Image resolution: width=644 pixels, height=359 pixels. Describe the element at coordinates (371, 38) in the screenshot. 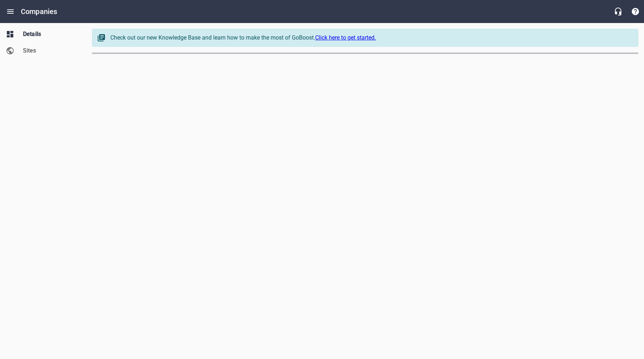

I see `div: Check out our new Knowledge Base and learn how to make the most of GoBoost.` at that location.